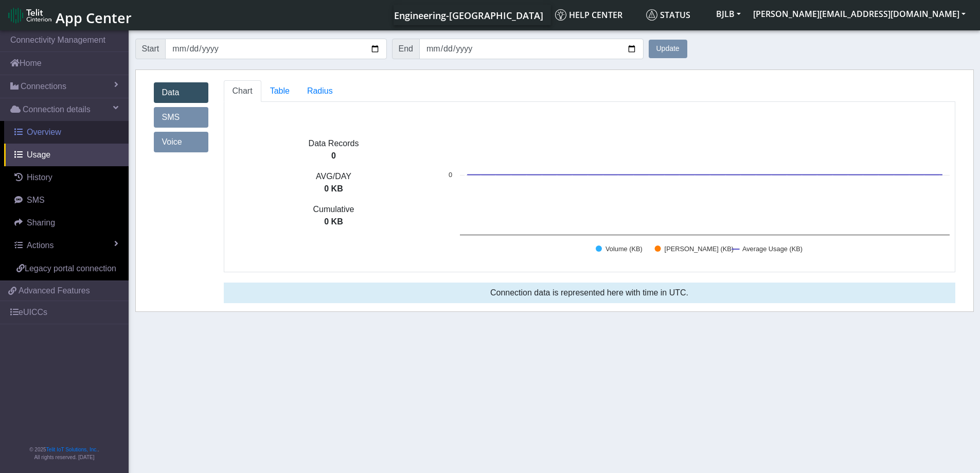 This screenshot has width=980, height=473. What do you see at coordinates (624, 249) in the screenshot?
I see `text: Volume (KB)` at bounding box center [624, 249].